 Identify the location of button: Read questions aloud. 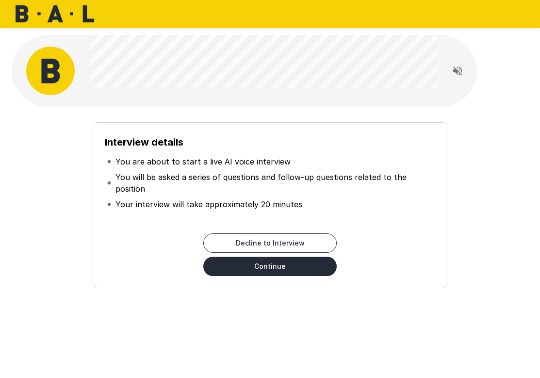
(458, 71).